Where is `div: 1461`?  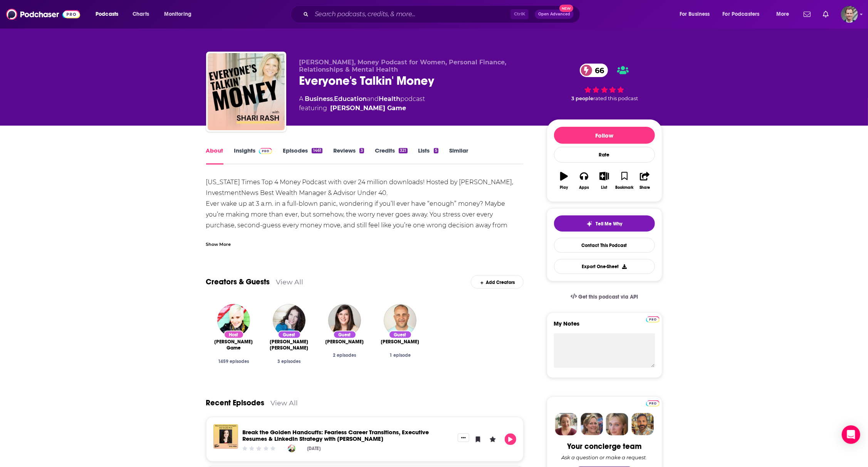
div: 1461 is located at coordinates (316, 151).